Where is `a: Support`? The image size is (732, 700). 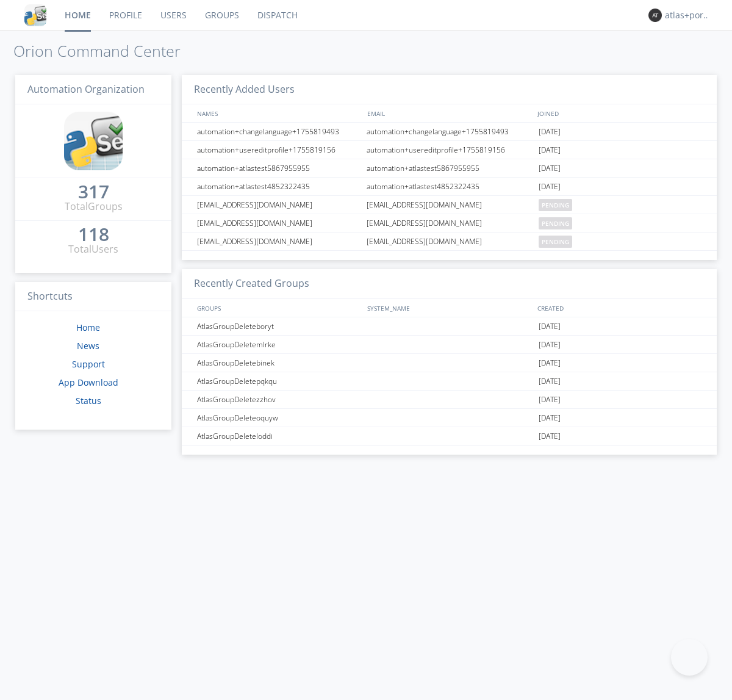 a: Support is located at coordinates (89, 364).